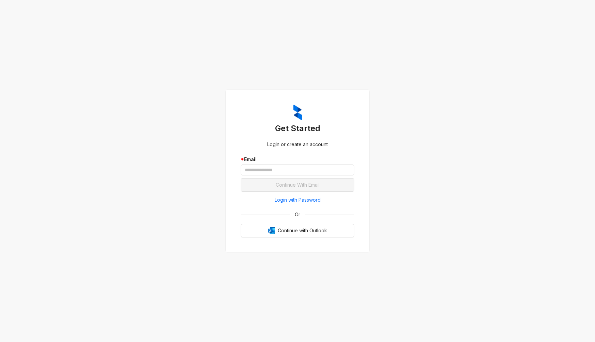 This screenshot has width=595, height=342. What do you see at coordinates (298, 112) in the screenshot?
I see `img: ZumaIcon` at bounding box center [298, 112].